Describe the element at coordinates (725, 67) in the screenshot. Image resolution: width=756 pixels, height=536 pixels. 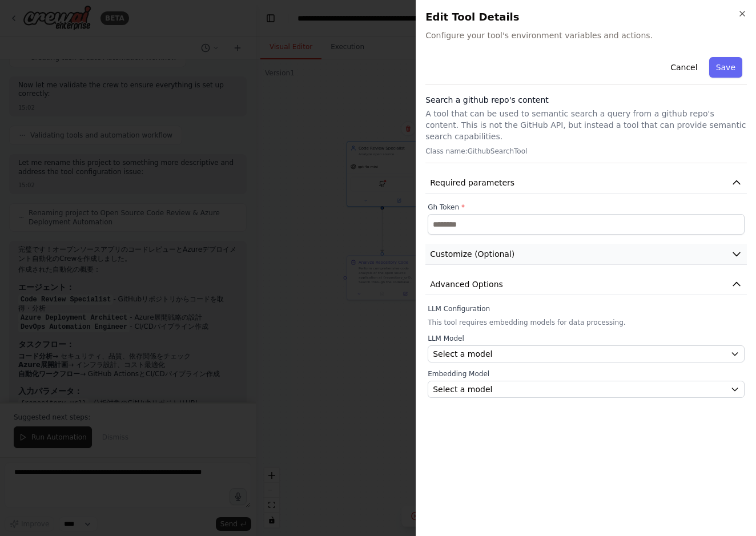
I see `button: Save` at that location.